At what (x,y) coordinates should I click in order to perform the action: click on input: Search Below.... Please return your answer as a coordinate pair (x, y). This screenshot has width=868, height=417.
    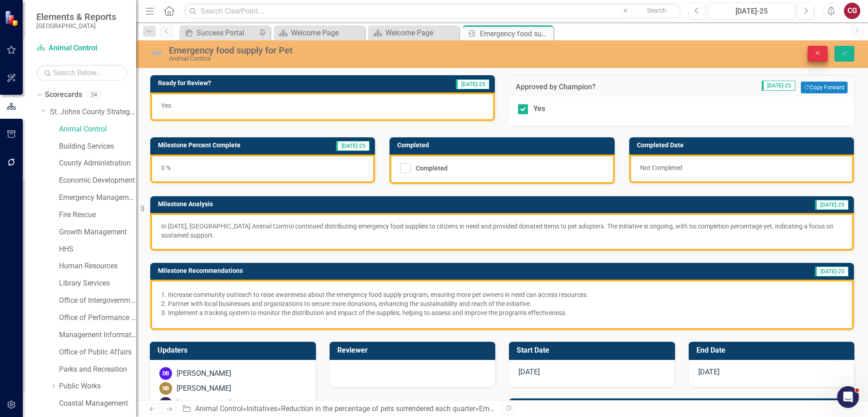
    Looking at the image, I should click on (82, 72).